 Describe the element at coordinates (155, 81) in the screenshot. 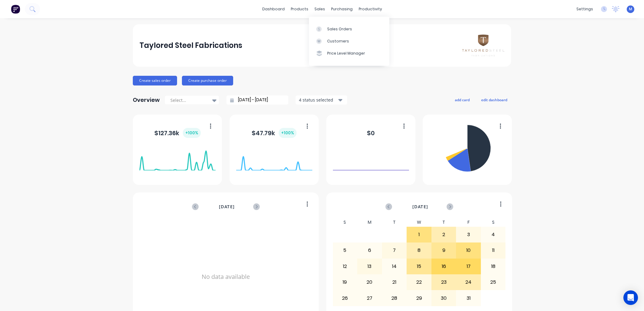

I see `button: Create sales order` at that location.